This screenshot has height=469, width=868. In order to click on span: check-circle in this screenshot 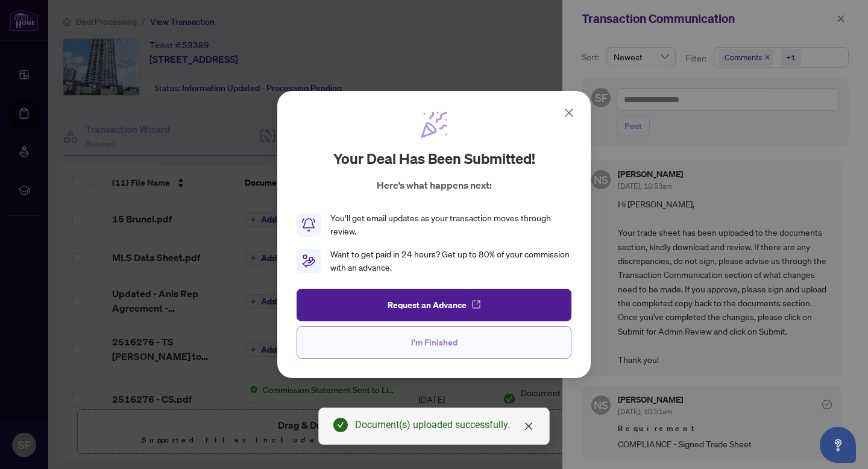, I will do `click(341, 424)`.